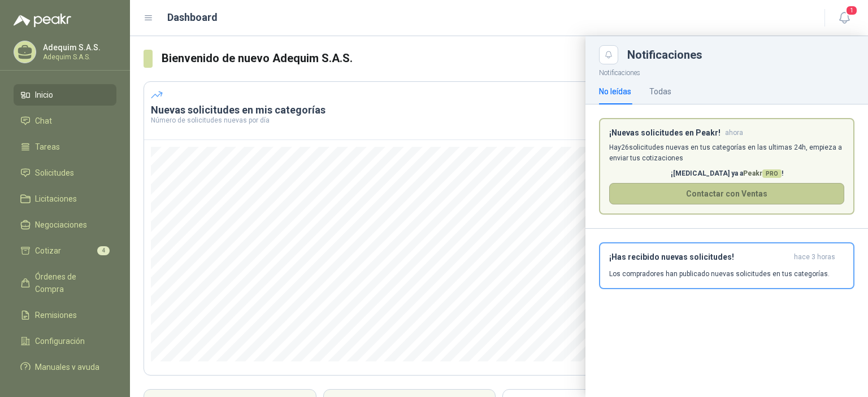 This screenshot has height=397, width=868. I want to click on button: Contactar con Ventas, so click(727, 193).